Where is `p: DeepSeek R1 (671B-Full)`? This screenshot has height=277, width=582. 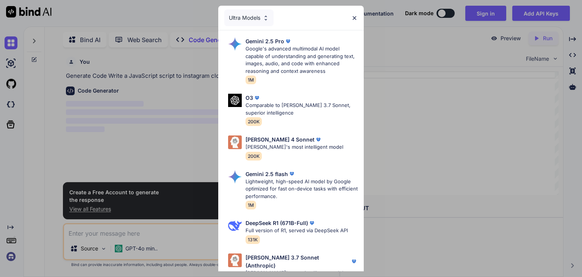
p: DeepSeek R1 (671B-Full) is located at coordinates (277, 222).